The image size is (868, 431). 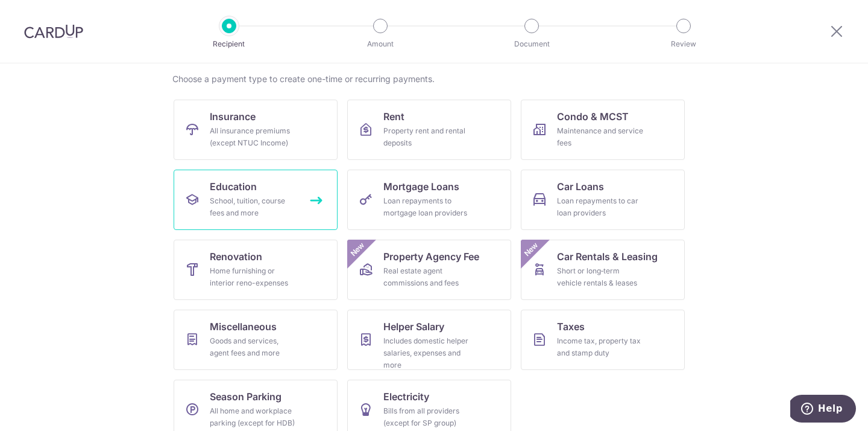 I want to click on span: Mortgage Loans, so click(x=421, y=186).